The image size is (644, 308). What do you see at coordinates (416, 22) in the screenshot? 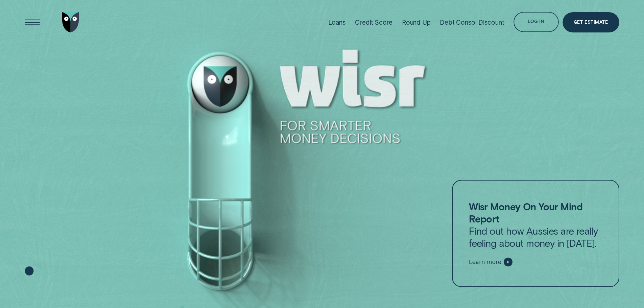
I see `div: Round Up` at bounding box center [416, 22].